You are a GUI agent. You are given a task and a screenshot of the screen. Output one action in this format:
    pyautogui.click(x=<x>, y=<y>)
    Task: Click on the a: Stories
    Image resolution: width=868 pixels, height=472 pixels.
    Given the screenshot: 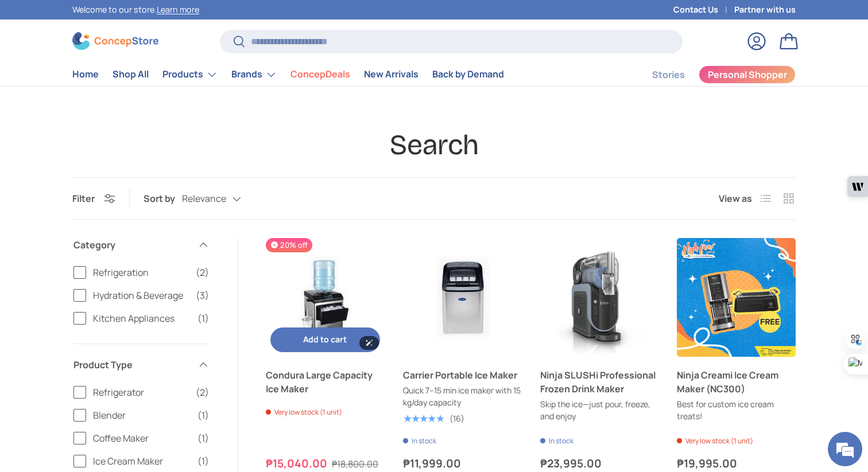 What is the action you would take?
    pyautogui.click(x=668, y=75)
    